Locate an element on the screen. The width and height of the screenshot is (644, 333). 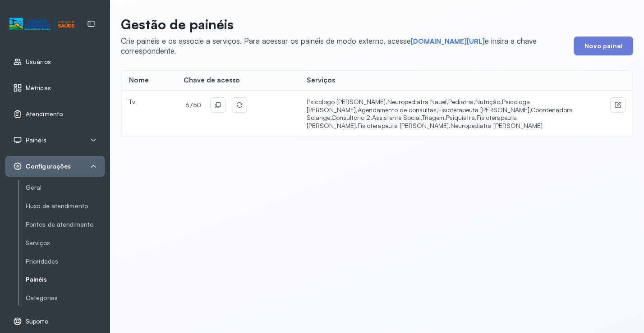
a: Prioridades is located at coordinates (65, 262).